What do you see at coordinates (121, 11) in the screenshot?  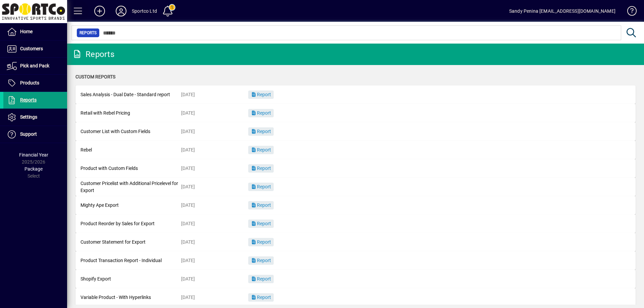 I see `button: Profile` at bounding box center [121, 11].